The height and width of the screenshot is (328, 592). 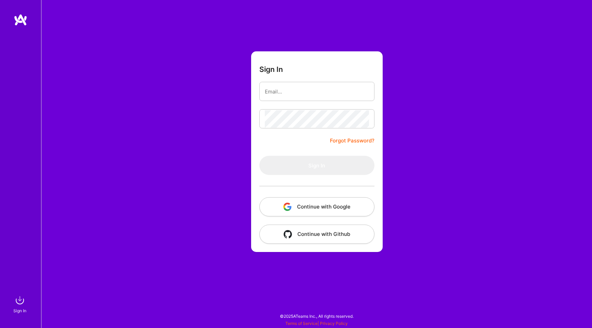 What do you see at coordinates (20, 300) in the screenshot?
I see `img: sign in` at bounding box center [20, 300].